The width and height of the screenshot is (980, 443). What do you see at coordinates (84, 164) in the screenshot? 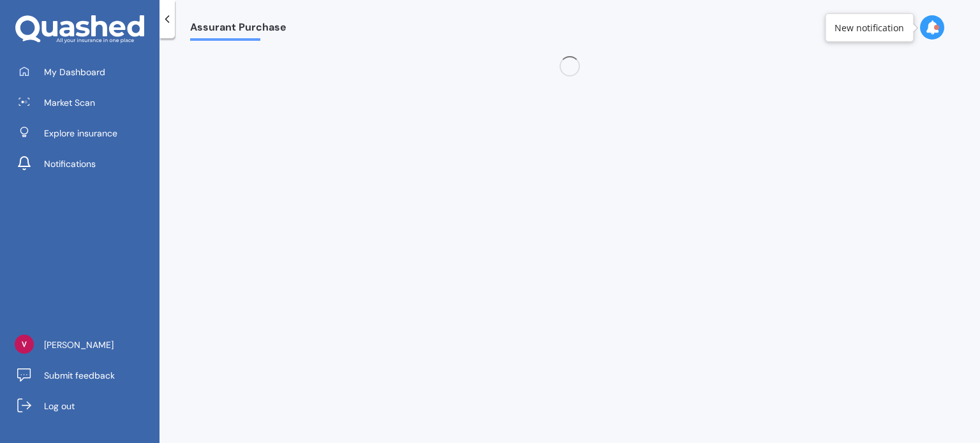
I see `a: Notifications` at bounding box center [84, 164].